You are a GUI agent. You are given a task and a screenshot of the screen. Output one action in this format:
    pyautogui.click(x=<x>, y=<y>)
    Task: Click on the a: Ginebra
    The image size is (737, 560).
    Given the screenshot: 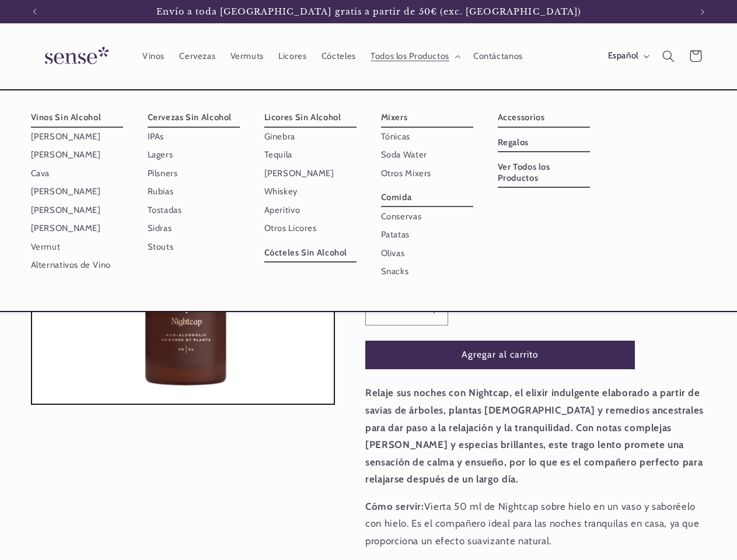 What is the action you would take?
    pyautogui.click(x=310, y=136)
    